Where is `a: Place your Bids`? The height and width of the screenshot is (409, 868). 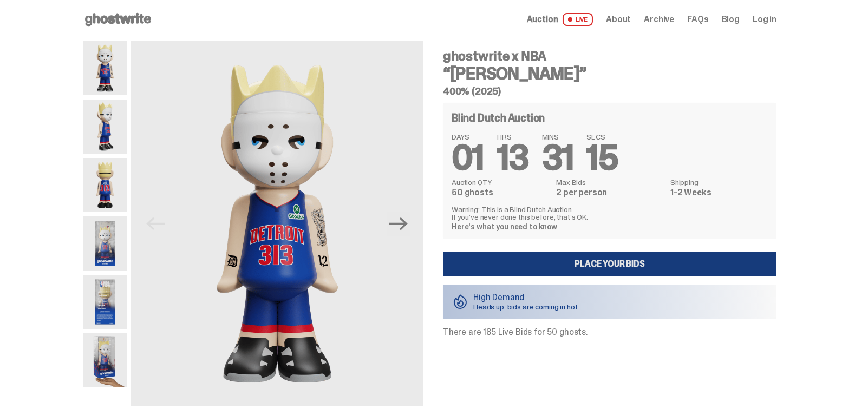 a: Place your Bids is located at coordinates (610, 264).